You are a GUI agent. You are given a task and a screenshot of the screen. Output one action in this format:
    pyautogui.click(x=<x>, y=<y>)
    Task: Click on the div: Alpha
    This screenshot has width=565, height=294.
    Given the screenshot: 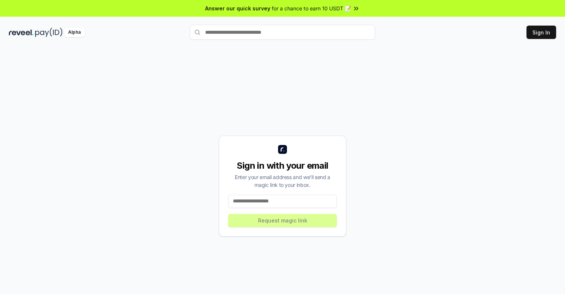 What is the action you would take?
    pyautogui.click(x=74, y=32)
    